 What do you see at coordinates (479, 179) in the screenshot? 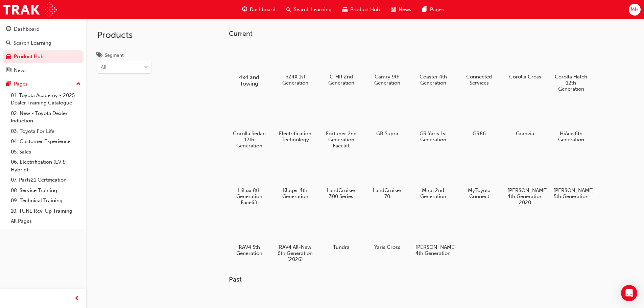
I see `a: MyToyota Connect` at bounding box center [479, 179].